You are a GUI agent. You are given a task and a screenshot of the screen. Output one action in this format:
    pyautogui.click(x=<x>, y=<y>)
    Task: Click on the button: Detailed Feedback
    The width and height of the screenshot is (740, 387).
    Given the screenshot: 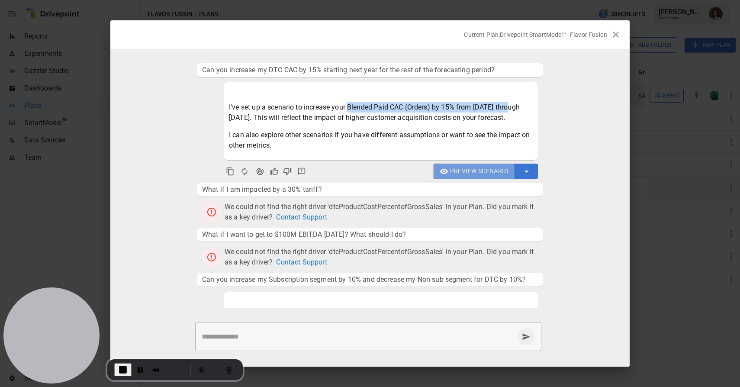 What is the action you would take?
    pyautogui.click(x=302, y=171)
    